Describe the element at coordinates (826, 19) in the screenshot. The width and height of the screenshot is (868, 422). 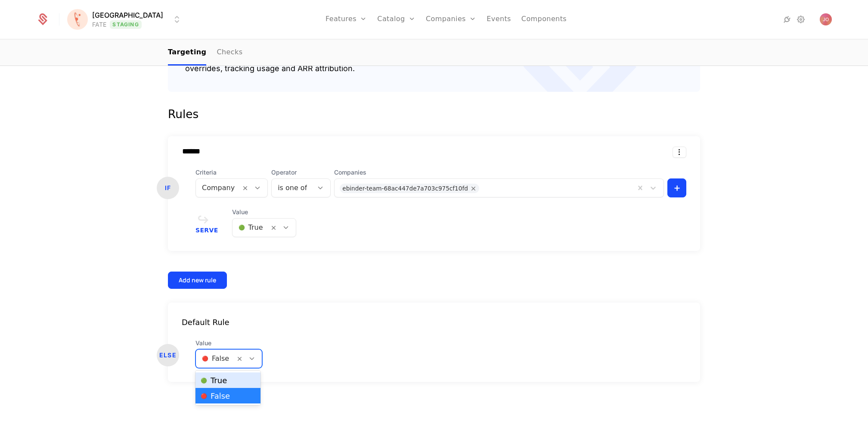
I see `button: Open user button` at that location.